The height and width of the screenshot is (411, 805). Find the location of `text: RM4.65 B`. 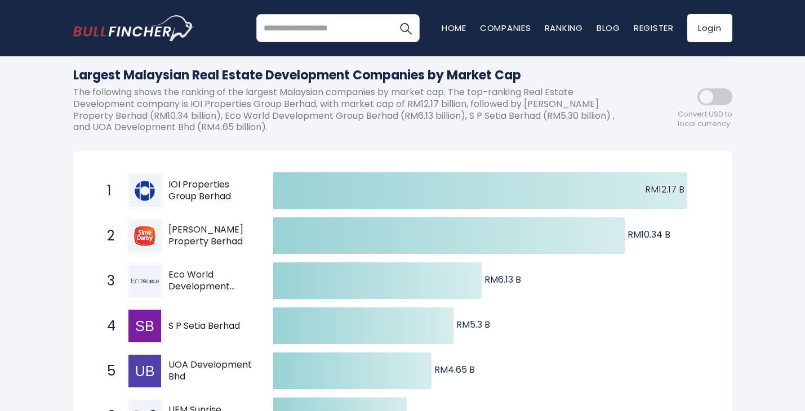

text: RM4.65 B is located at coordinates (454, 369).